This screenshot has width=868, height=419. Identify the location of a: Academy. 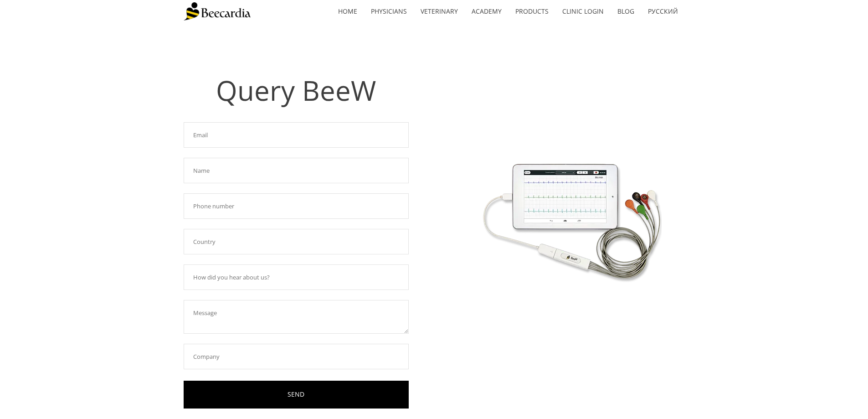
(487, 12).